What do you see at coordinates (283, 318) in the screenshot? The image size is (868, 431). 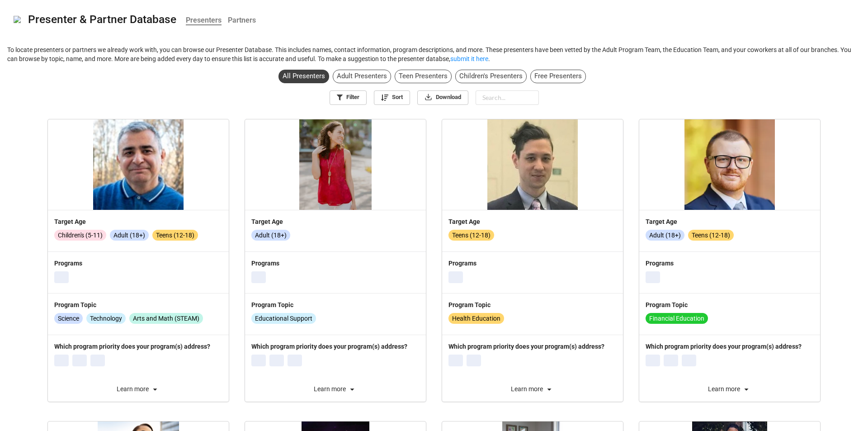 I see `div: Educational Support` at bounding box center [283, 318].